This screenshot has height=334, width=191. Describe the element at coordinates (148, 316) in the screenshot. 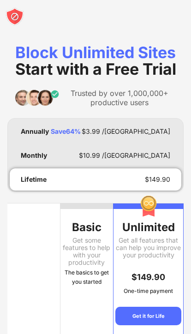

I see `div: Get it for Life` at that location.